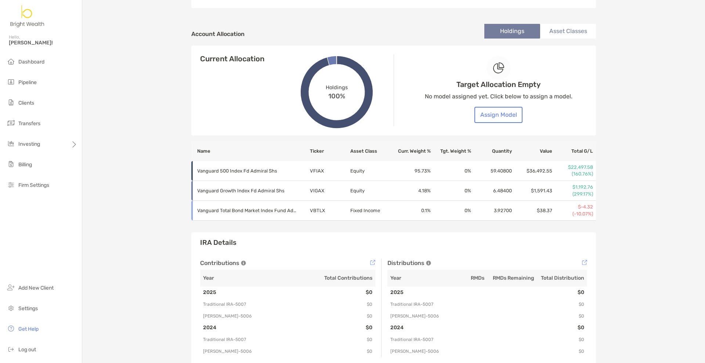 The width and height of the screenshot is (705, 363). Describe the element at coordinates (573, 187) in the screenshot. I see `p: $1,192.76` at that location.